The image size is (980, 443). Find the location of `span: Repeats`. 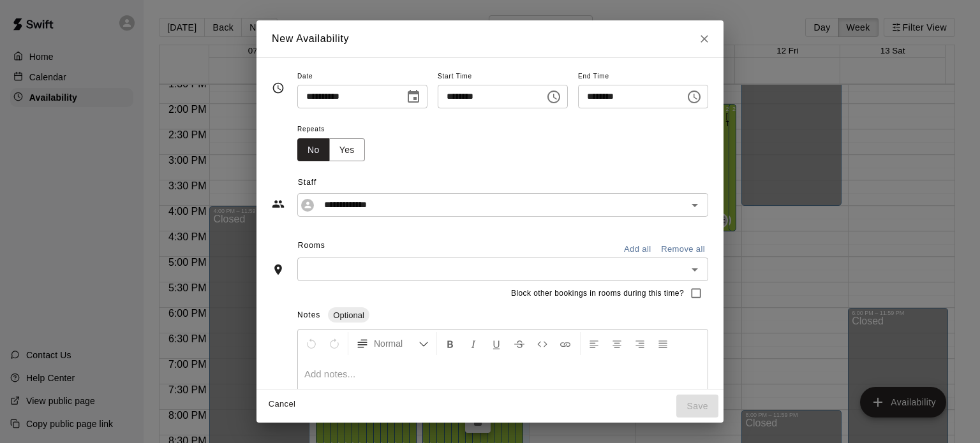

span: Repeats is located at coordinates (336, 130).